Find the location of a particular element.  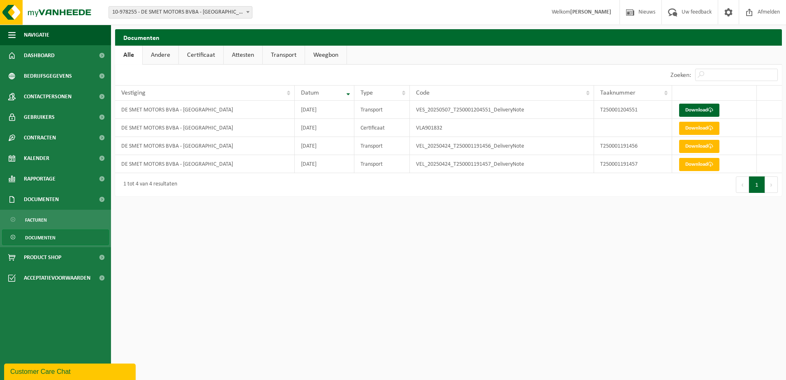

button: Next is located at coordinates (771, 185).